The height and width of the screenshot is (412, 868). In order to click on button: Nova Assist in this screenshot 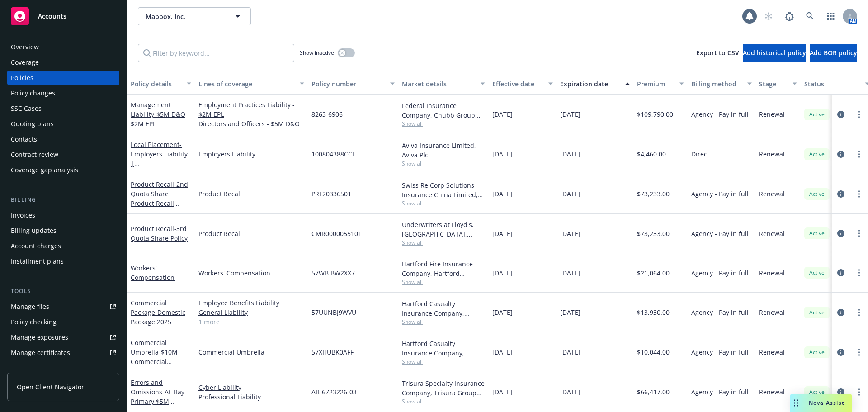, I will do `click(821, 403)`.